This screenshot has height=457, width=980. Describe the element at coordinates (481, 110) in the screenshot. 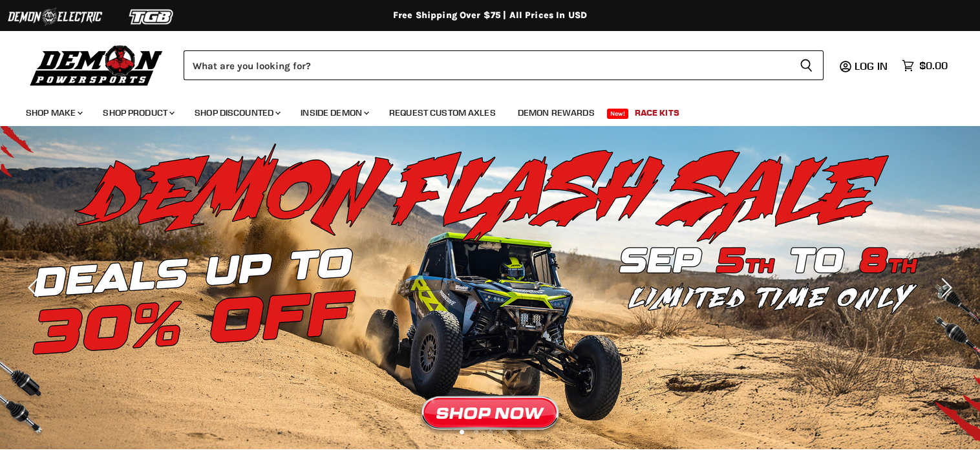

I see `ul: Main menu` at that location.